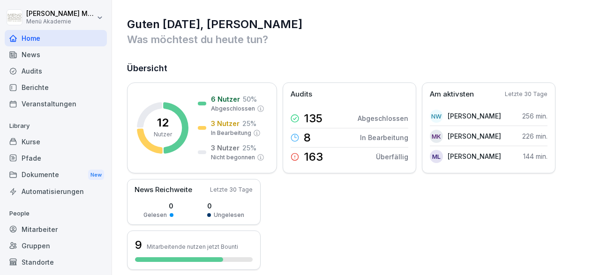 The height and width of the screenshot is (275, 600). What do you see at coordinates (229, 215) in the screenshot?
I see `p: Ungelesen` at bounding box center [229, 215].